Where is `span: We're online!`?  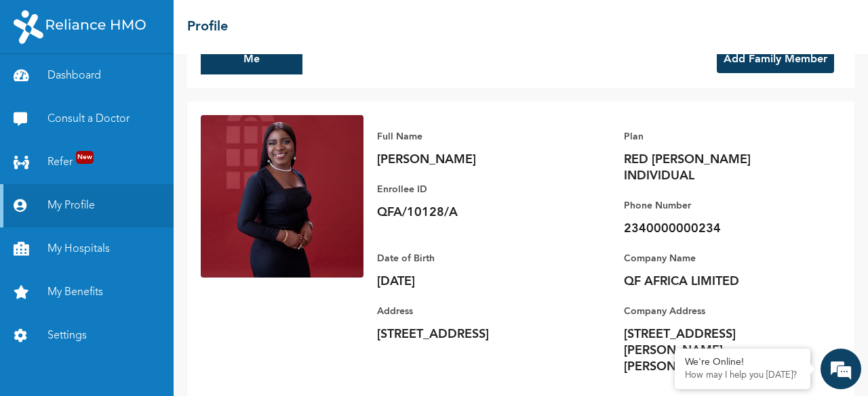
span: We're online! is located at coordinates (133, 194).